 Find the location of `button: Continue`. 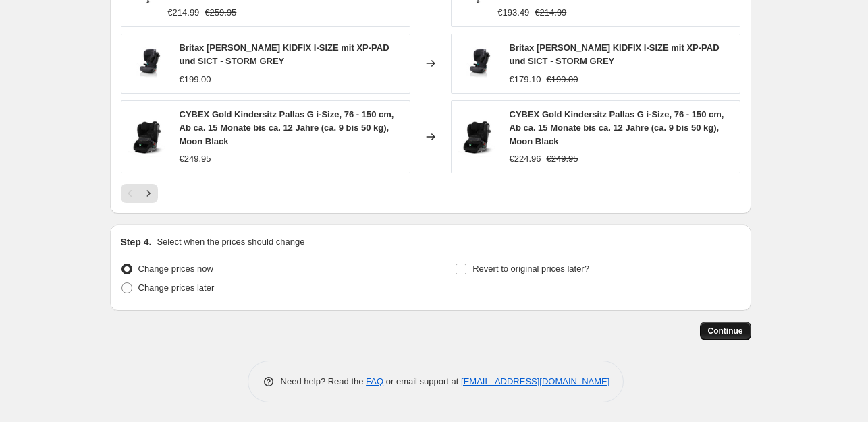

button: Continue is located at coordinates (725, 331).